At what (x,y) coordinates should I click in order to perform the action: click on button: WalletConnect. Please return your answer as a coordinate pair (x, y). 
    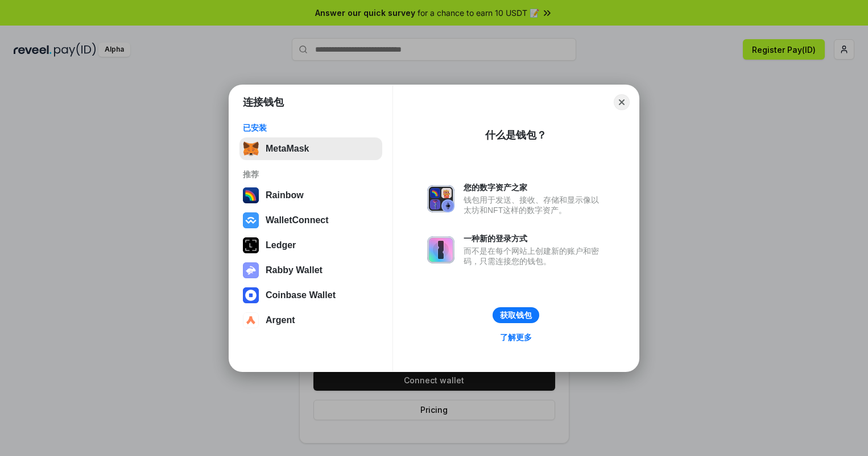
    Looking at the image, I should click on (310, 220).